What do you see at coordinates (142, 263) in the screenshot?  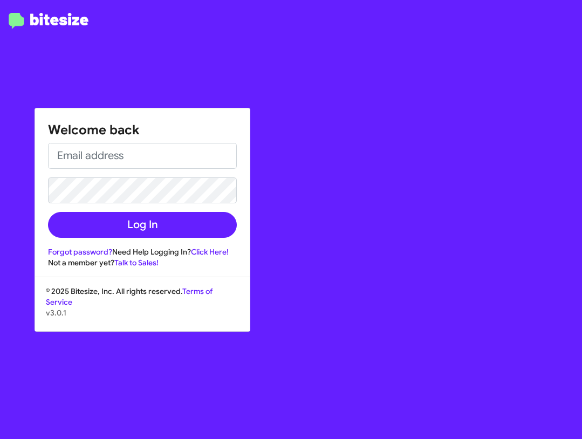 I see `div: Not a member yet?` at bounding box center [142, 263].